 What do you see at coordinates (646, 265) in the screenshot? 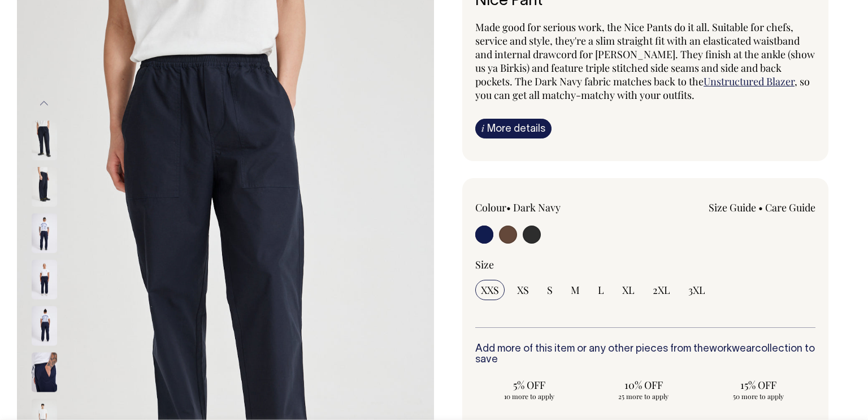
I see `div: Size` at bounding box center [646, 265].